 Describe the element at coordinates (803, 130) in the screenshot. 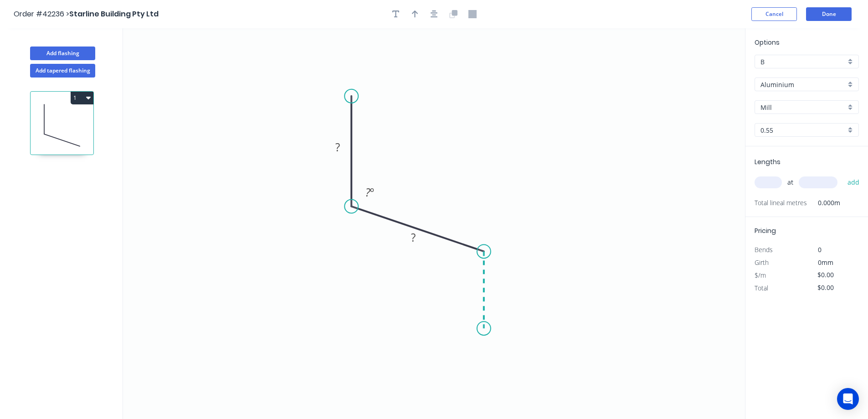

I see `input: Thickness` at that location.